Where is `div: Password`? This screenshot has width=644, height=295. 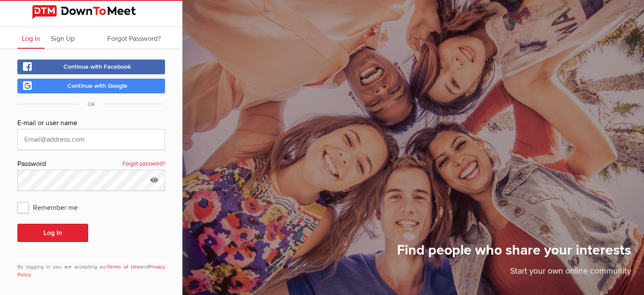 div: Password is located at coordinates (91, 164).